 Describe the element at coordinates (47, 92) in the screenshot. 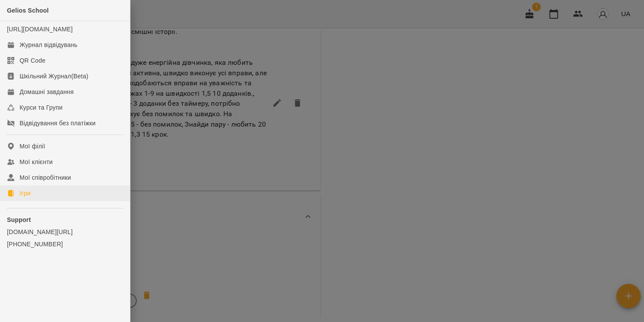

I see `div: Домашні завдання` at that location.